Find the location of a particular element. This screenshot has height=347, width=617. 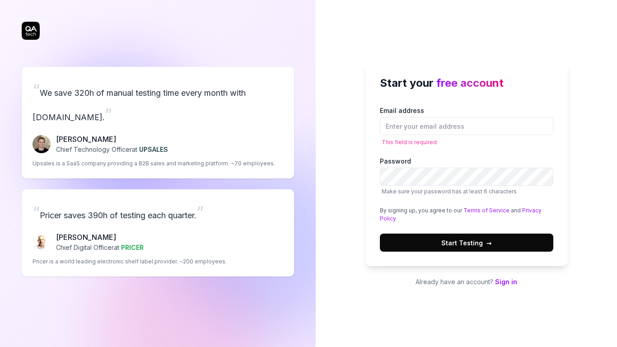

input: PasswordMake sure your password has at least 6 characters is located at coordinates (467, 177).